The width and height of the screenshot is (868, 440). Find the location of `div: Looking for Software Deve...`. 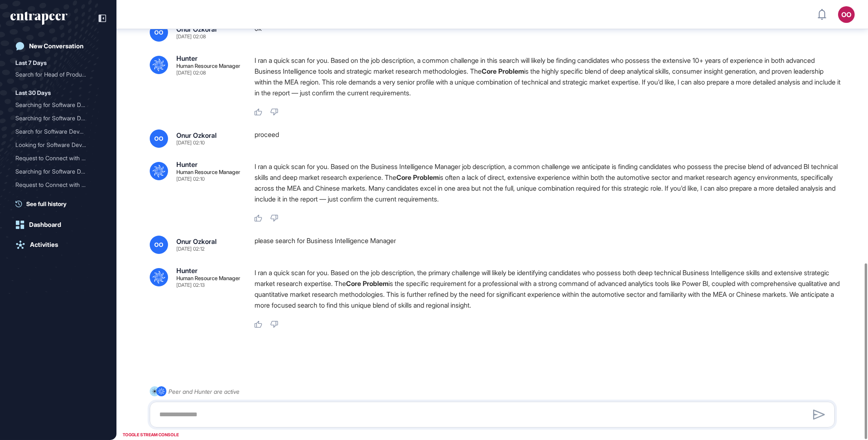

div: Looking for Software Deve... is located at coordinates (55, 144).